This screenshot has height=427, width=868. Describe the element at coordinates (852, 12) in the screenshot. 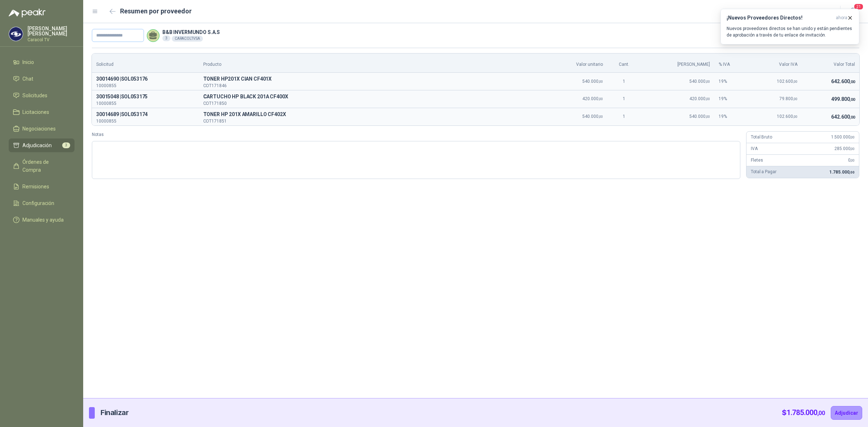

I see `button: 21` at that location.